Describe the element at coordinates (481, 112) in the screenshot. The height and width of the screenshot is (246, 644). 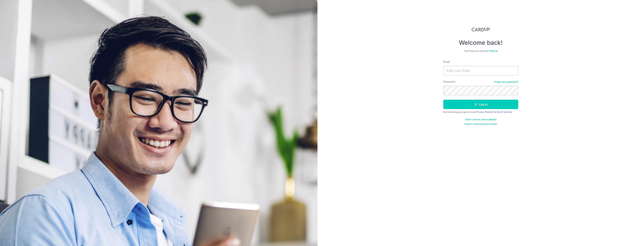
I see `div: By continuing you agree to our &` at that location.